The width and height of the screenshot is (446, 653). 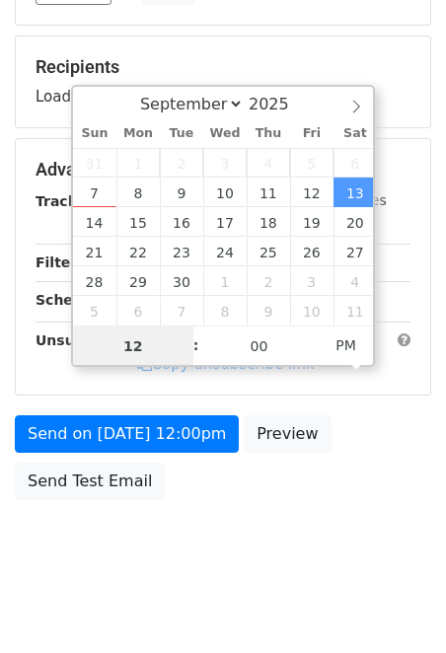 What do you see at coordinates (312, 163) in the screenshot?
I see `span: September 5, 2025` at bounding box center [312, 163].